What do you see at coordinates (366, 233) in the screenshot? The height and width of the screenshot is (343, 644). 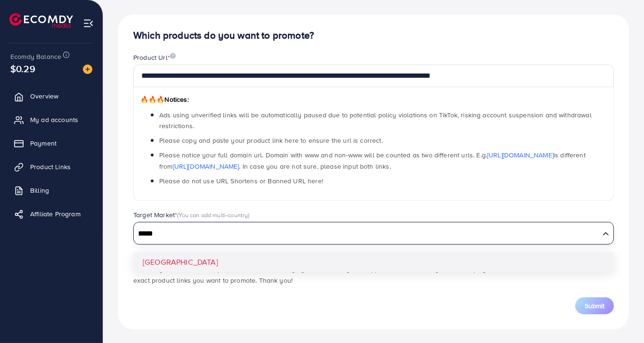 I see `input: Search for option` at bounding box center [366, 233].